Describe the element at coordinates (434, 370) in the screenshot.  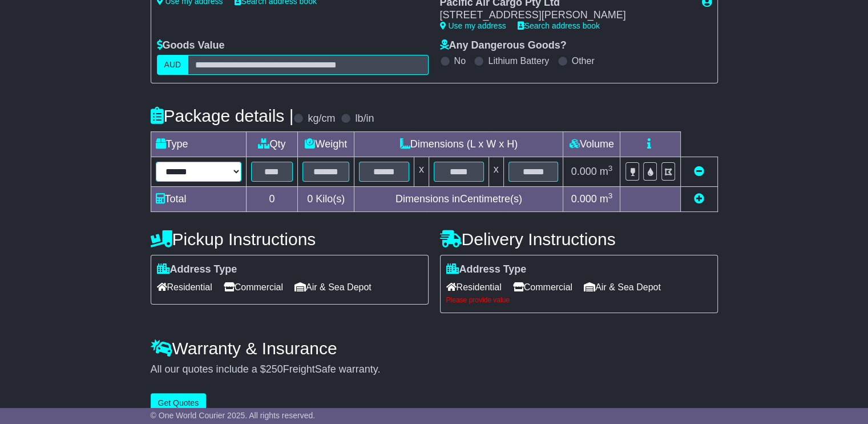
I see `div: All our quotes include a $ FreightSafe warranty.` at that location.